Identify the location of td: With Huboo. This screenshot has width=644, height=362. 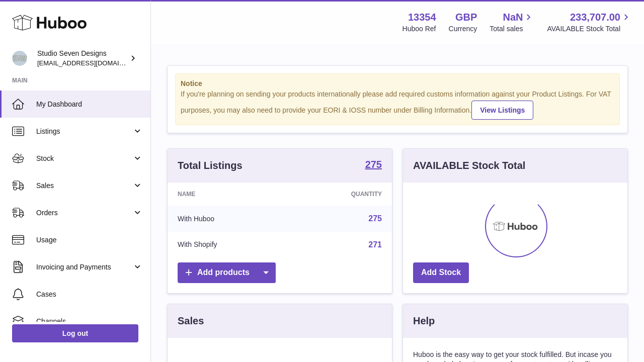
(228, 219).